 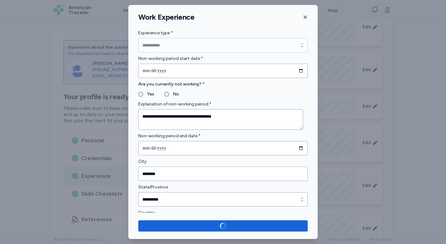 What do you see at coordinates (166, 17) in the screenshot?
I see `h1: Work Experience` at bounding box center [166, 17].